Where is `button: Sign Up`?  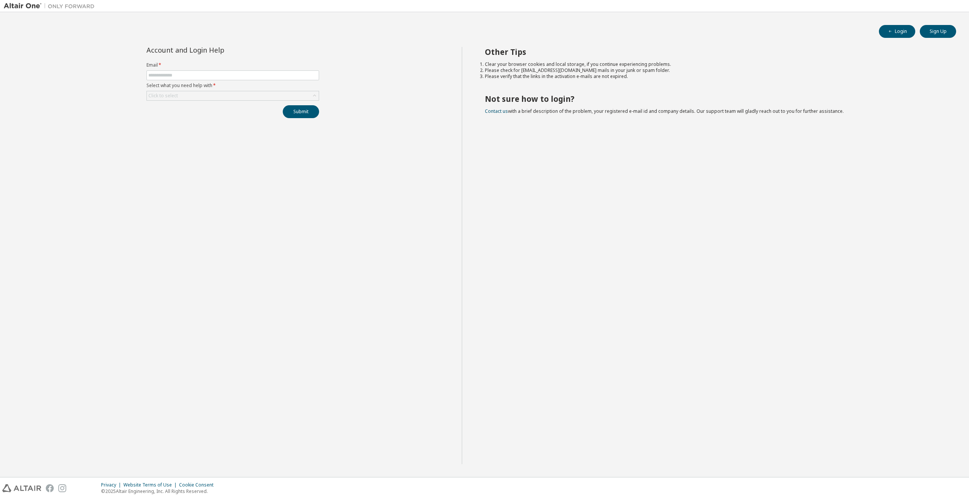
button: Sign Up is located at coordinates (938, 31).